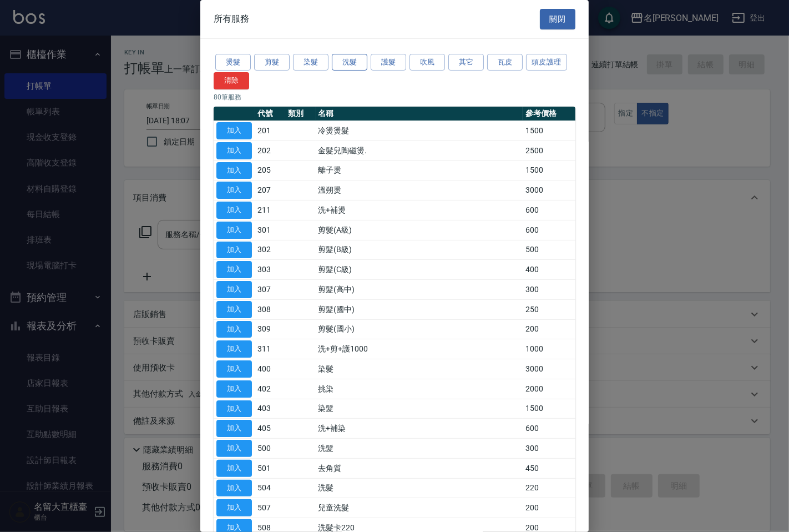 This screenshot has width=789, height=532. I want to click on td: 308, so click(270, 309).